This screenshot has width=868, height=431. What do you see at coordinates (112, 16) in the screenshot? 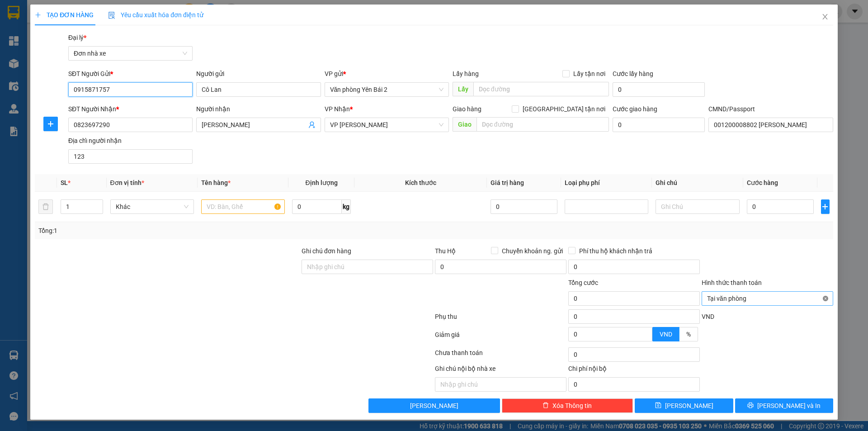
I see `img: icon` at bounding box center [112, 16].